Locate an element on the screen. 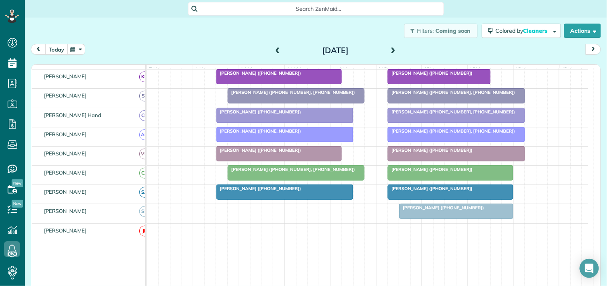  span: 10am is located at coordinates (293, 70).